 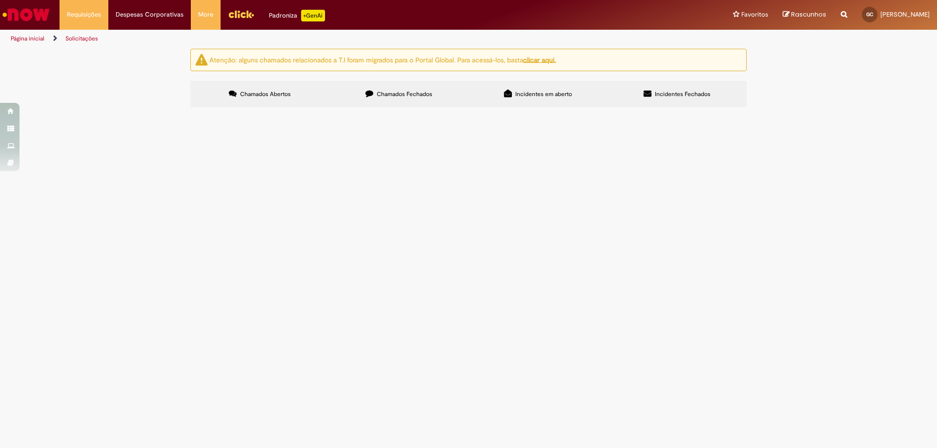 I want to click on img: click_logo_yellow_360x200.png, so click(x=241, y=14).